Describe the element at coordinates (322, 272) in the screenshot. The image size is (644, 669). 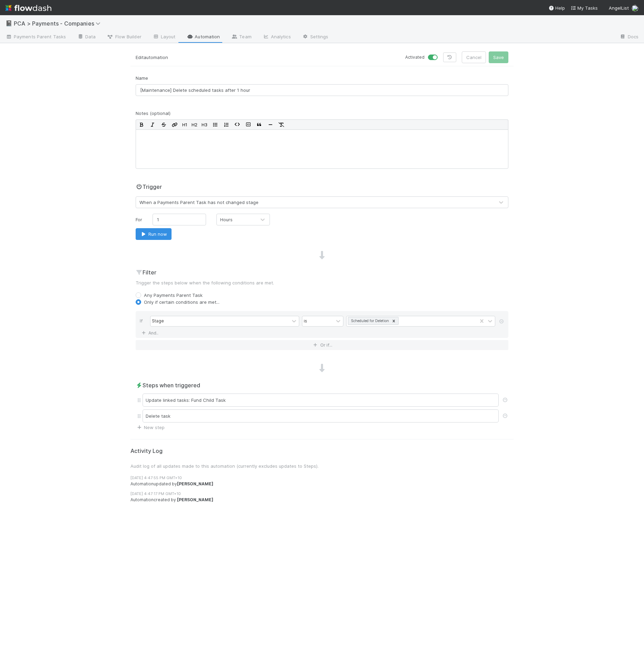
I see `h2: Filter` at that location.